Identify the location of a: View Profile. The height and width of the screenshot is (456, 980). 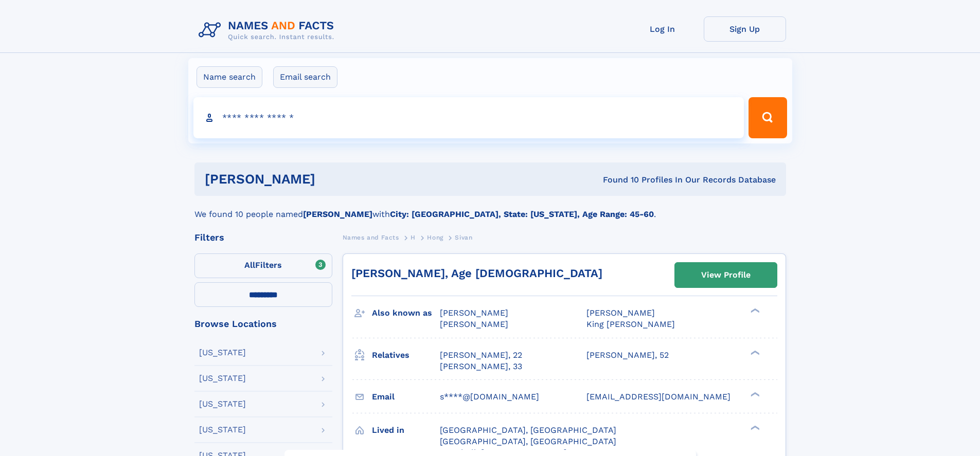
(726, 275).